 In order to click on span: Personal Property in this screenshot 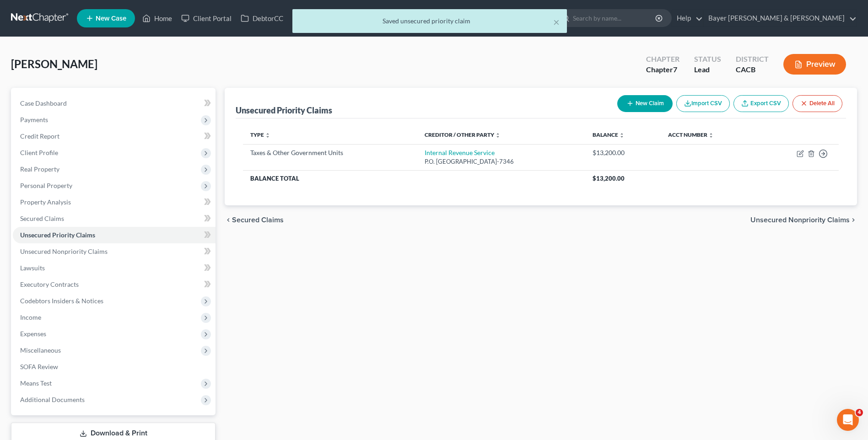, I will do `click(47, 185)`.